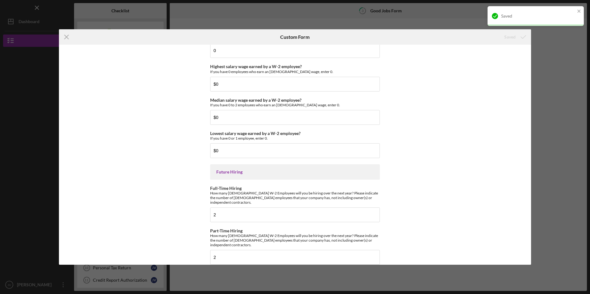 The width and height of the screenshot is (590, 294). Describe the element at coordinates (514, 37) in the screenshot. I see `button: Saved` at that location.